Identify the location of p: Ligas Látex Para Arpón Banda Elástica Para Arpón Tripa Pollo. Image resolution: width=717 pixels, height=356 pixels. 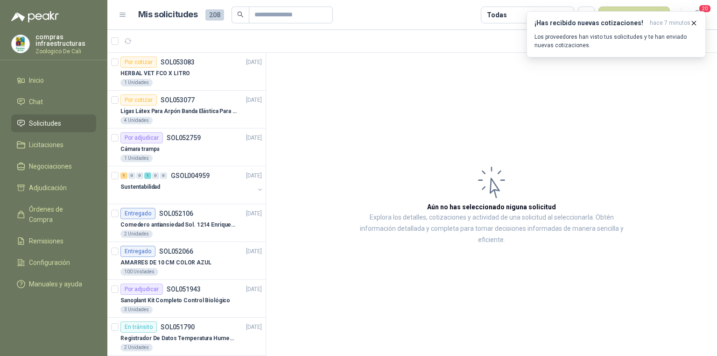
(178, 111).